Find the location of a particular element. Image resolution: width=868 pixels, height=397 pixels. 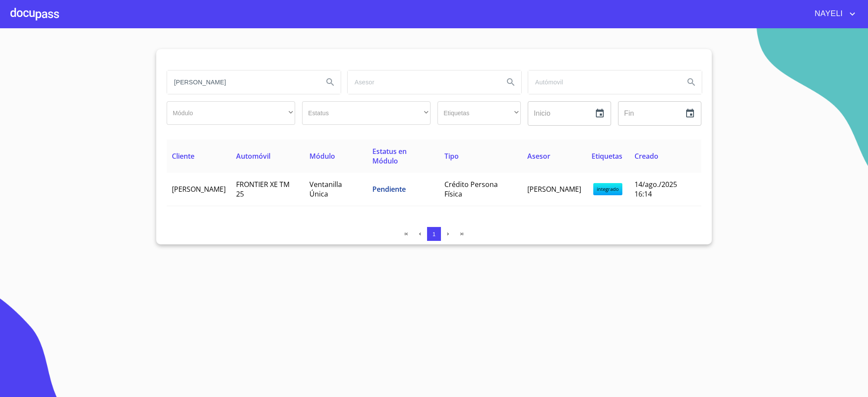

span: Creado is located at coordinates (646, 156).